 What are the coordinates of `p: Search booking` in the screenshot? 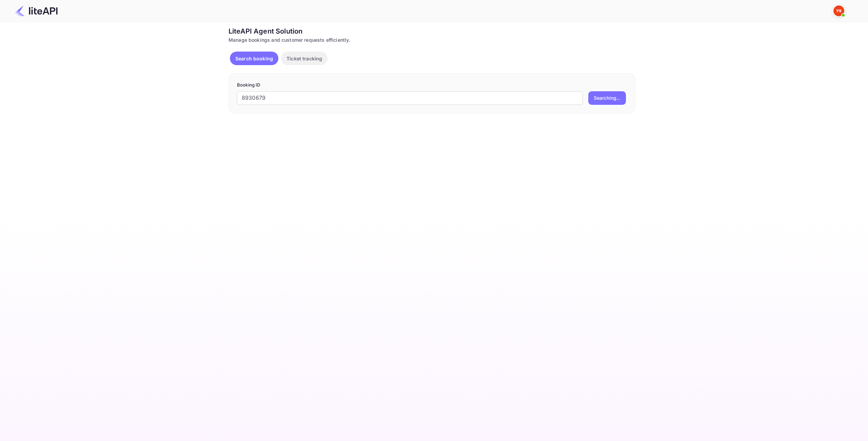 It's located at (254, 59).